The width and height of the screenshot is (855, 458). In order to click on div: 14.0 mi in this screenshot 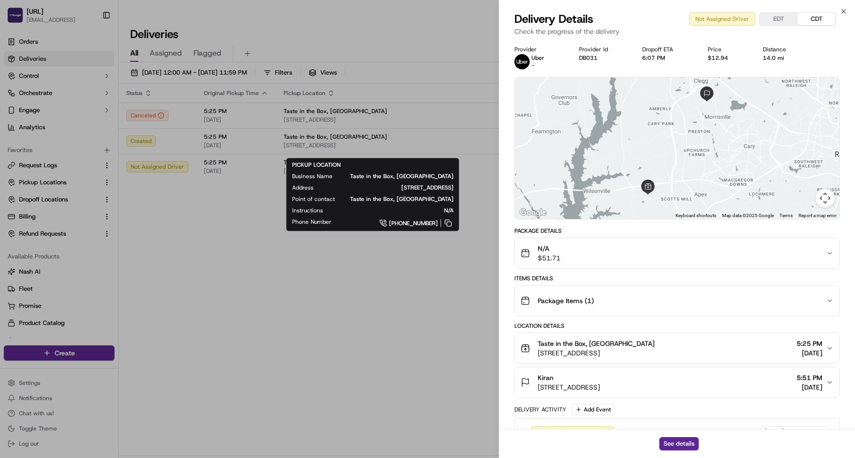, I will do `click(784, 58)`.